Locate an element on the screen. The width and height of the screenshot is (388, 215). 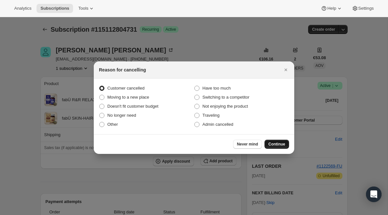
button: Help is located at coordinates (331, 8).